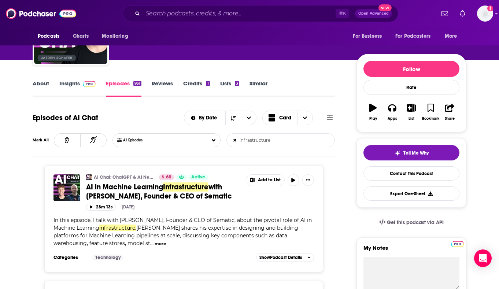 This screenshot has height=289, width=499. What do you see at coordinates (198, 177) in the screenshot?
I see `a: Active` at bounding box center [198, 177].